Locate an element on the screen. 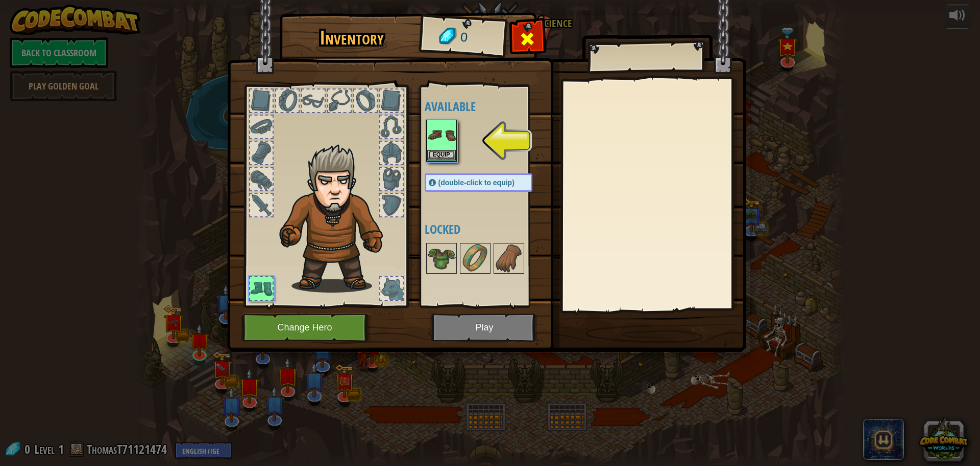  button: Equip is located at coordinates (442, 155).